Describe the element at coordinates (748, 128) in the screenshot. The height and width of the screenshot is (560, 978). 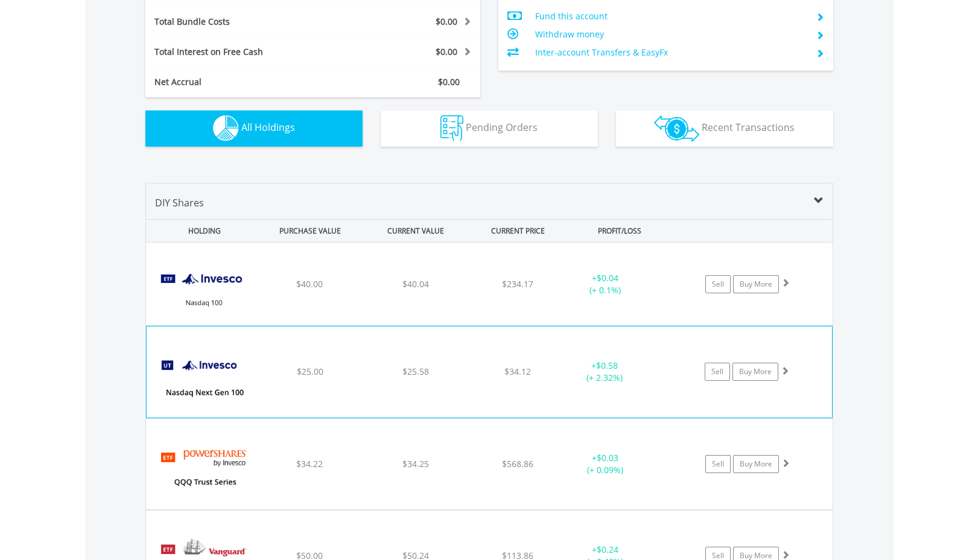
I see `span: Recent Transactions` at that location.